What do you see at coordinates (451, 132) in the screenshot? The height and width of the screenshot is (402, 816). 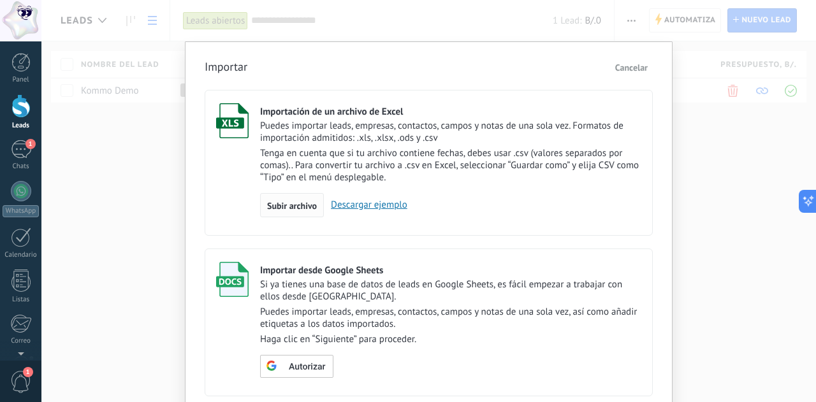 I see `p: Puedes importar leads, empresas, contactos, campos y notas de una sola vez. Formatos de importaci...` at bounding box center [451, 132].